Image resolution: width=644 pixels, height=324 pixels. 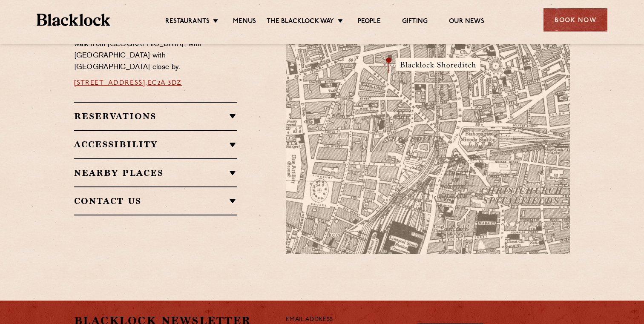 I want to click on a: Gifting, so click(x=415, y=22).